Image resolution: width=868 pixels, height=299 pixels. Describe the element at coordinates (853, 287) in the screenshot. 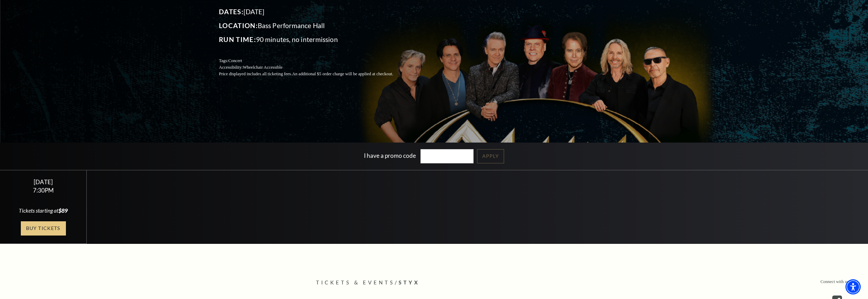

I see `div: Accessibility Menu` at that location.